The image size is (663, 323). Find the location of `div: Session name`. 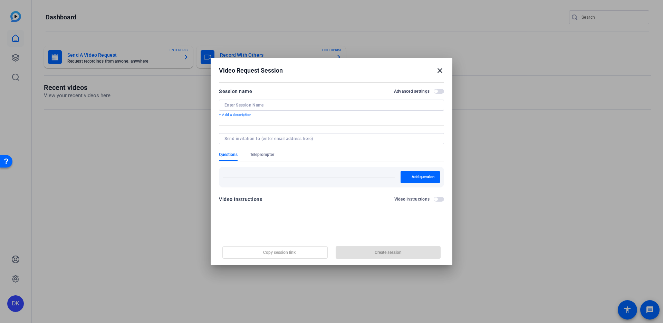

div: Session name is located at coordinates (236, 91).